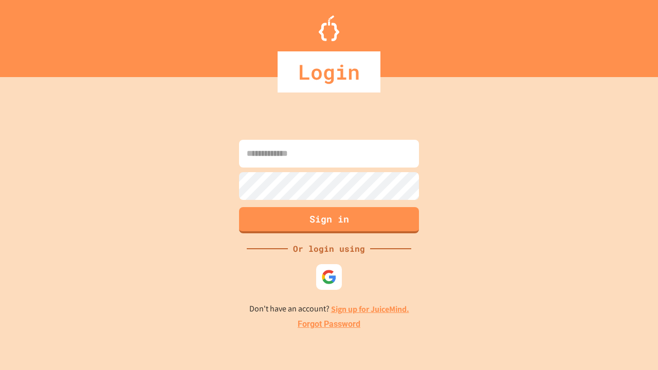 This screenshot has width=658, height=370. What do you see at coordinates (329, 220) in the screenshot?
I see `button: Sign in` at bounding box center [329, 220].